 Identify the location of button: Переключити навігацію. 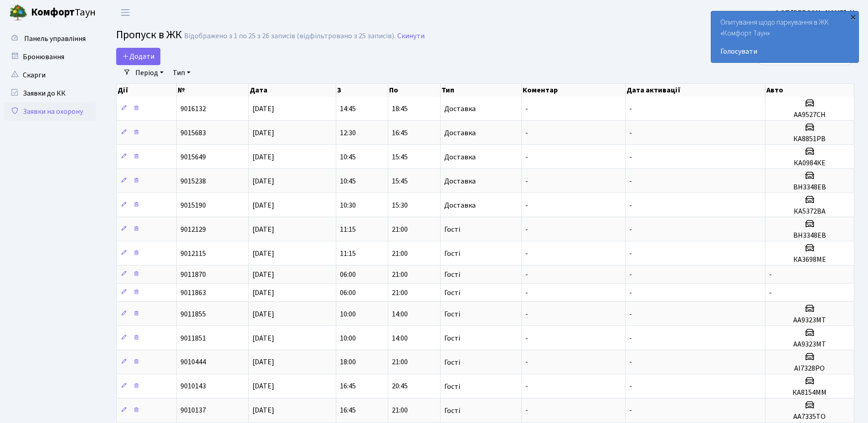
(126, 12).